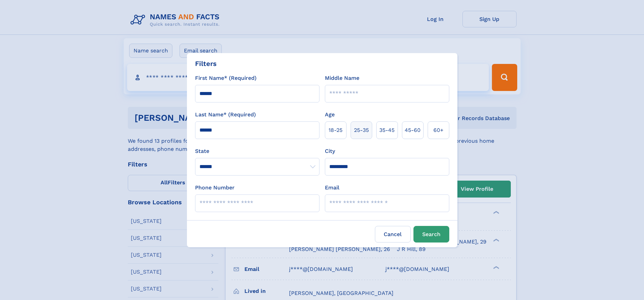 This screenshot has width=644, height=300. I want to click on label: City, so click(330, 151).